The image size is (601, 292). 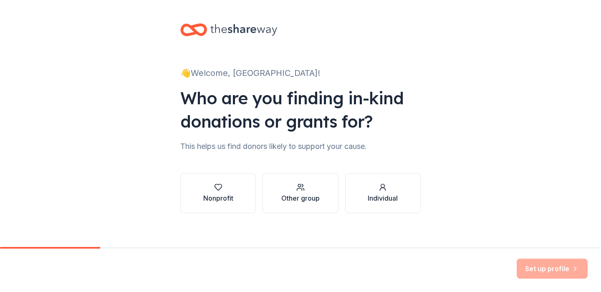 I want to click on div: Individual, so click(x=383, y=198).